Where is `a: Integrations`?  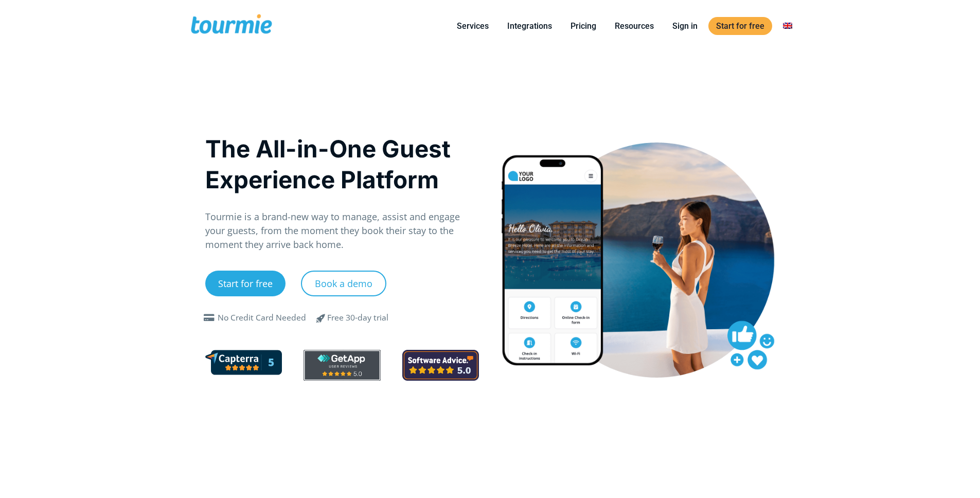
a: Integrations is located at coordinates (530, 26).